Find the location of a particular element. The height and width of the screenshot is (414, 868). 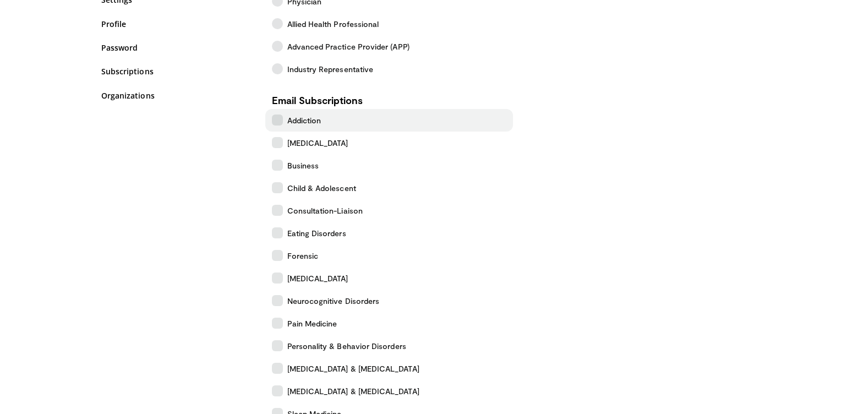

span: Business is located at coordinates (303, 165).